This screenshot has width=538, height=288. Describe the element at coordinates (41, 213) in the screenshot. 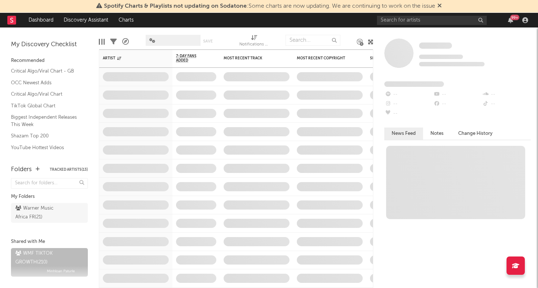

I see `div: Warner Music Africa FR ( 21 )` at that location.